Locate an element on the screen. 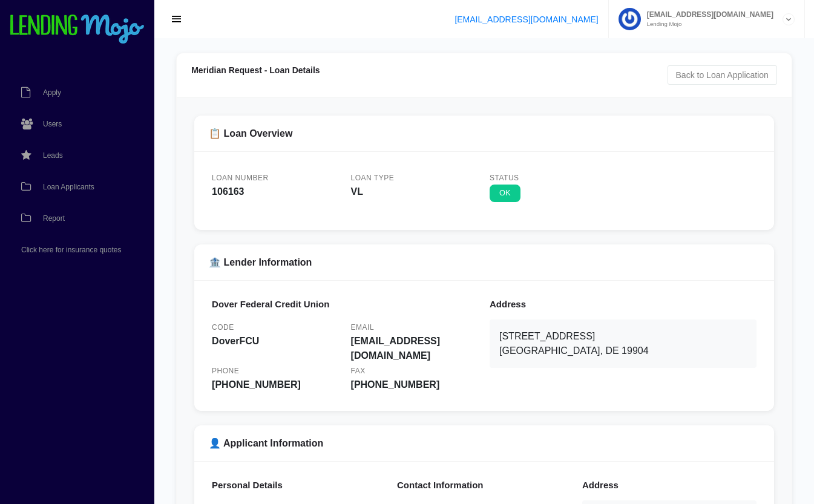  span: Report is located at coordinates (54, 218).